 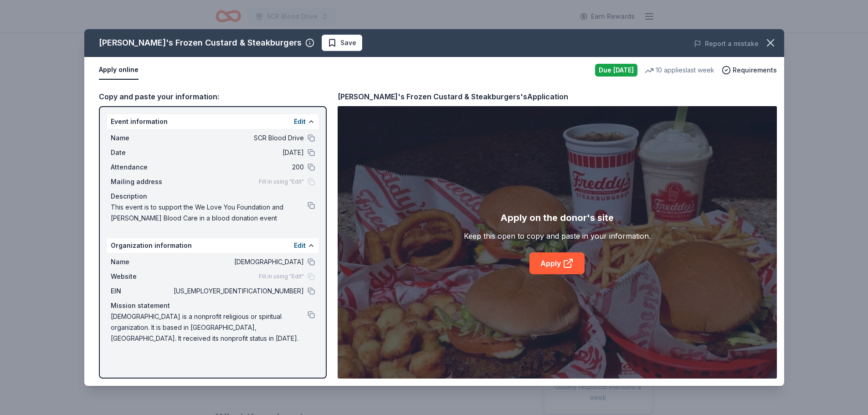 What do you see at coordinates (213, 196) in the screenshot?
I see `div: Description` at bounding box center [213, 196].